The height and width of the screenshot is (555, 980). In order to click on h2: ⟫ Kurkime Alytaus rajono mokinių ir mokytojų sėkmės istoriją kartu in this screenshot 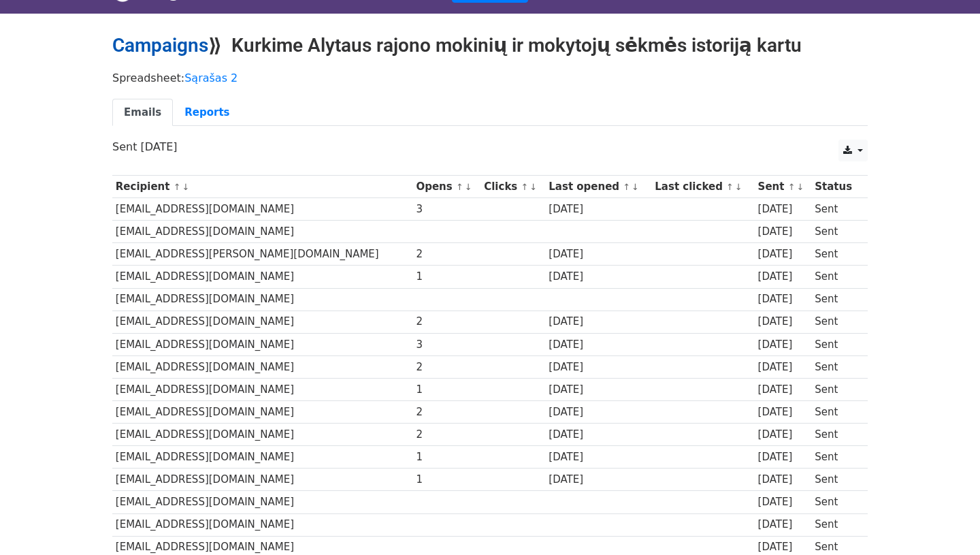, I will do `click(490, 46)`.